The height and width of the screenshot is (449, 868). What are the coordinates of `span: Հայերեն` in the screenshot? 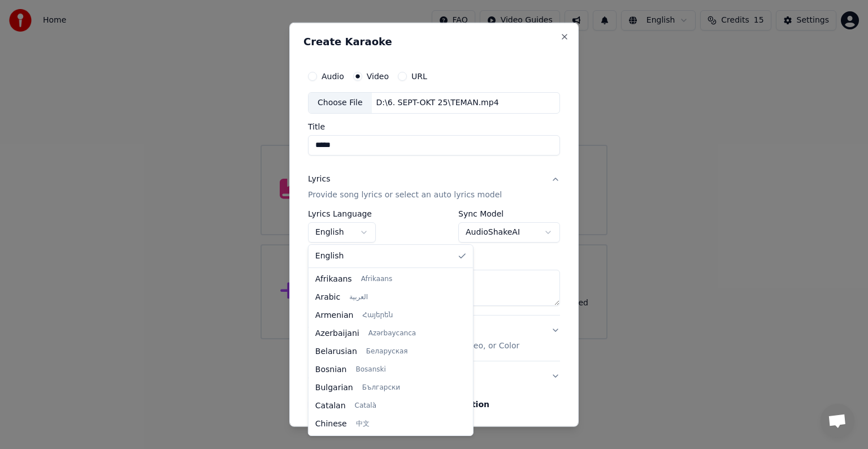 It's located at (378, 316).